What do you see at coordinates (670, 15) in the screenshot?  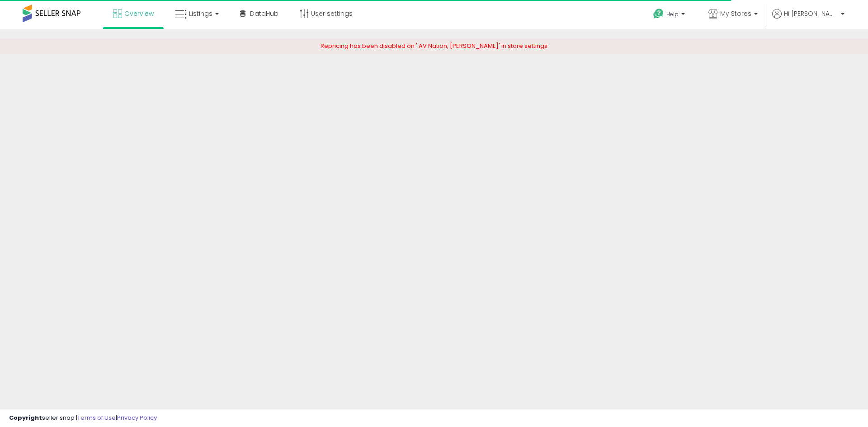 I see `a: Help` at bounding box center [670, 15].